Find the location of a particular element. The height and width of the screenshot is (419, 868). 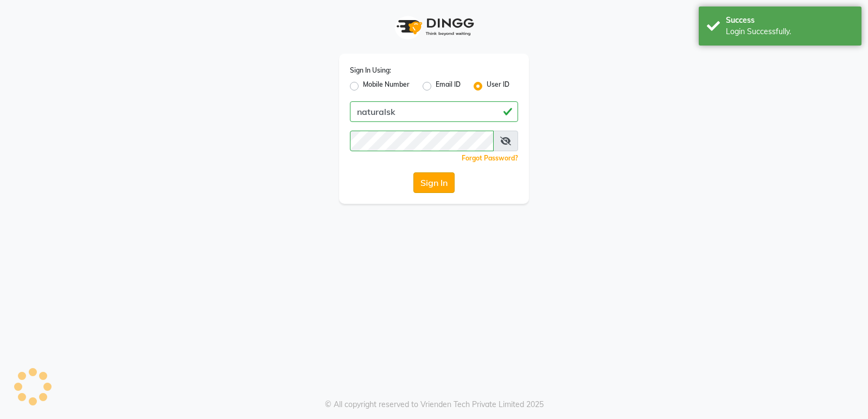

button: Sign In is located at coordinates (434, 183).